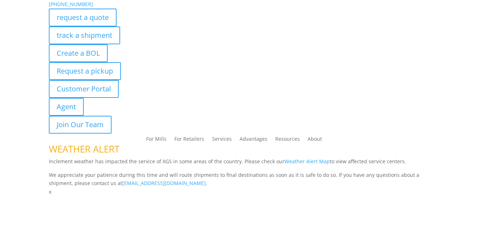 The width and height of the screenshot is (487, 229). Describe the element at coordinates (83, 17) in the screenshot. I see `a: request a quote` at that location.